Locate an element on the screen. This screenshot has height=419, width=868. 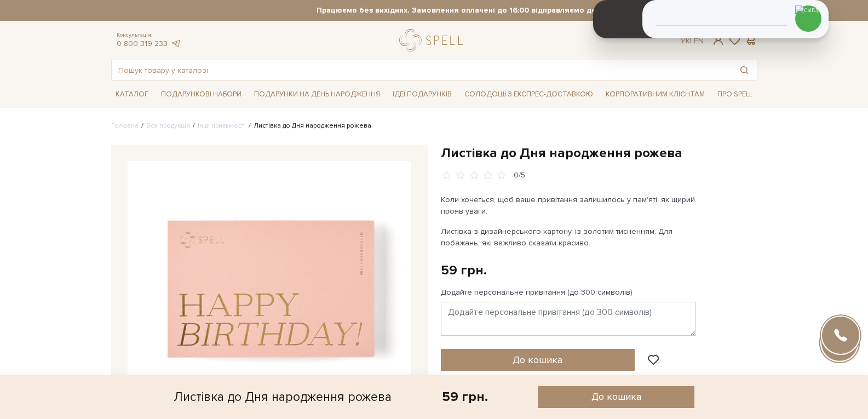
input: Пошук товару у каталозі is located at coordinates (422, 70).